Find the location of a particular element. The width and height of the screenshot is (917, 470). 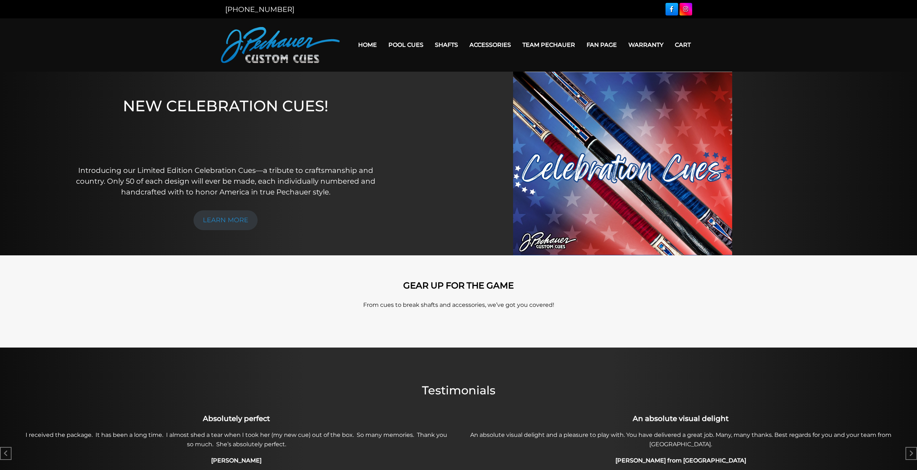

p: I received the package. It has been a long time. I almost shed a tear when I took her (my new cue... is located at coordinates (236, 440).